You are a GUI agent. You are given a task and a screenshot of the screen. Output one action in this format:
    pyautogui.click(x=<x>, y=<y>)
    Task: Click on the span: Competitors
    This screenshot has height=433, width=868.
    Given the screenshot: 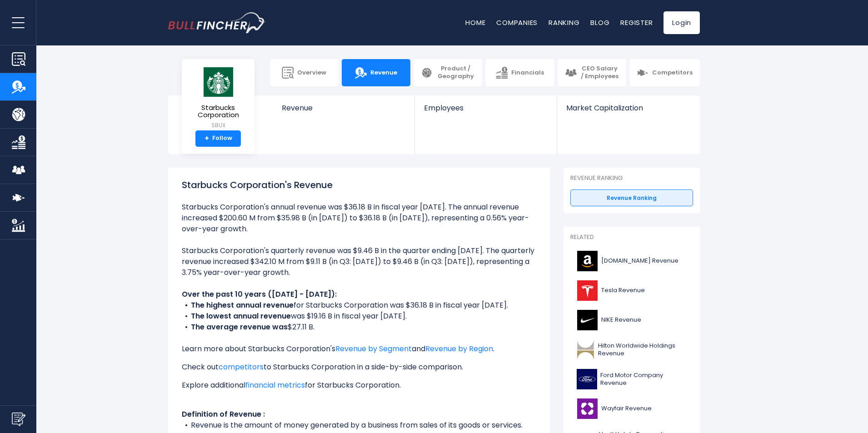 What is the action you would take?
    pyautogui.click(x=672, y=73)
    